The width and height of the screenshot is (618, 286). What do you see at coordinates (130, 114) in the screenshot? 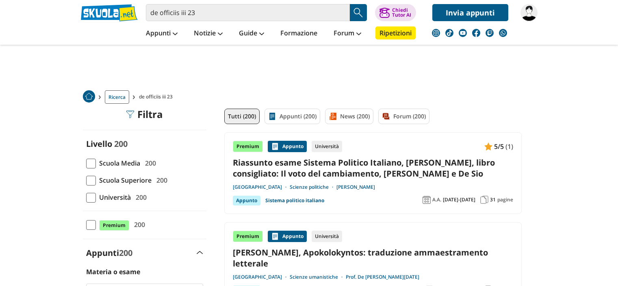
I see `img: Filtra filtri mobile` at bounding box center [130, 114].